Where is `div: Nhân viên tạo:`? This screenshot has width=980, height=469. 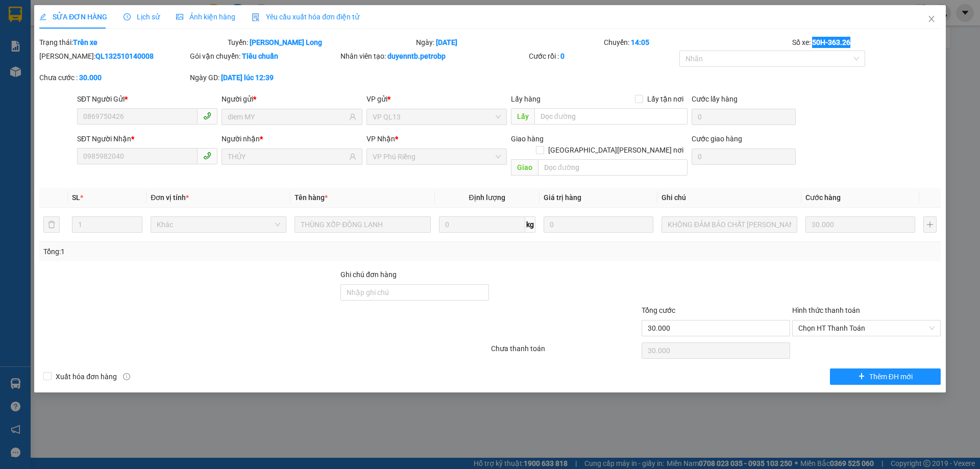 div: Nhân viên tạo: is located at coordinates (433, 56).